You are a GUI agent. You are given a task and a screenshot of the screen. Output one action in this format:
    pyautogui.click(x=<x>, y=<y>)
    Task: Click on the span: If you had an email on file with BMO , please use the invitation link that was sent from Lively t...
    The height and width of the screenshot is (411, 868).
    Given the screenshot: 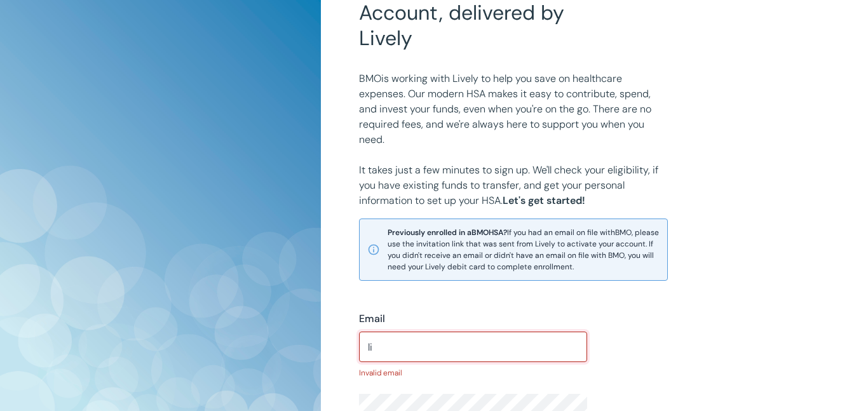 What is the action you would take?
    pyautogui.click(x=524, y=249)
    